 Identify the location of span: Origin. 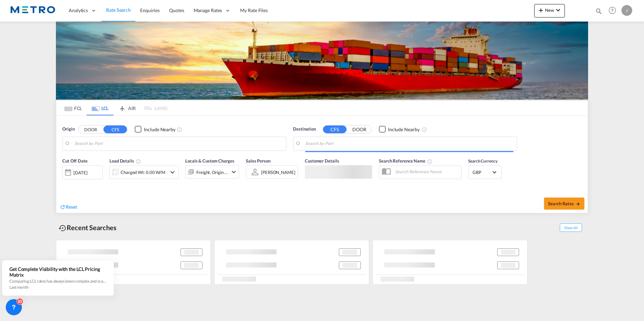
(69, 129).